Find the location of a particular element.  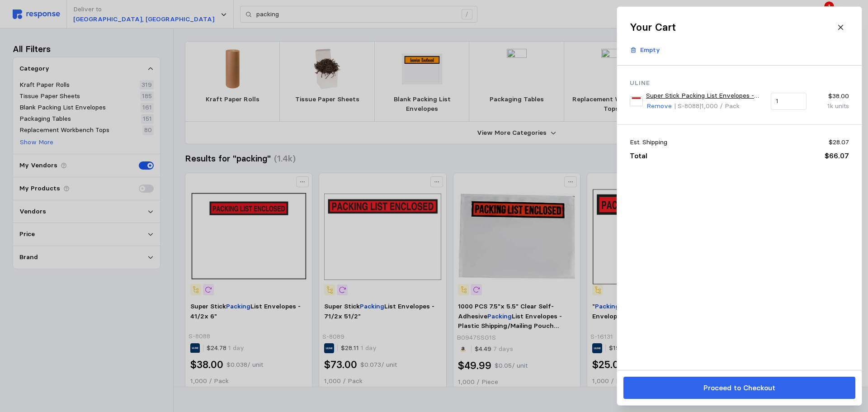

p: $66.07 is located at coordinates (836, 155).